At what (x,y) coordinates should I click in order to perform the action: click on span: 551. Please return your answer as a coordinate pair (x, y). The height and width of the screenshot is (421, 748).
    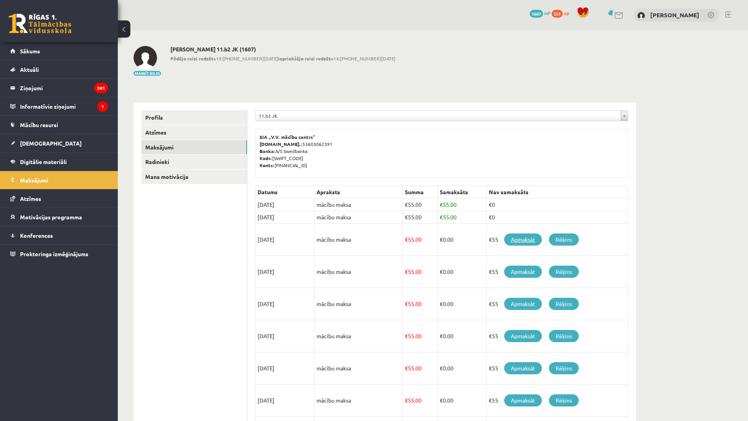
    Looking at the image, I should click on (557, 14).